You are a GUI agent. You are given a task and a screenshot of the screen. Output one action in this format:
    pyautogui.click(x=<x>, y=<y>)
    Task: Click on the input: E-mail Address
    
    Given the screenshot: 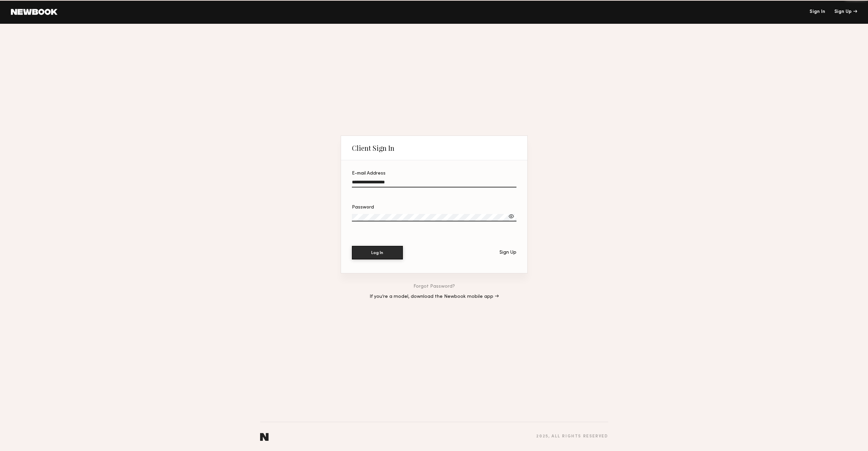 What is the action you would take?
    pyautogui.click(x=434, y=184)
    